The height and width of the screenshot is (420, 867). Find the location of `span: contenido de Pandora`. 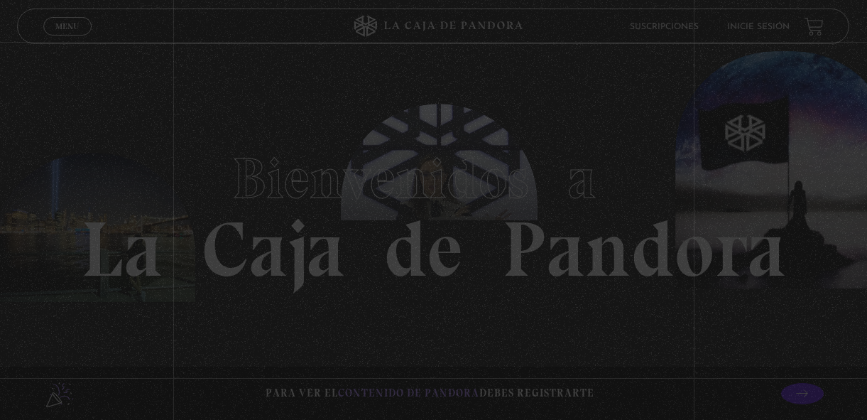

span: contenido de Pandora is located at coordinates (408, 393).